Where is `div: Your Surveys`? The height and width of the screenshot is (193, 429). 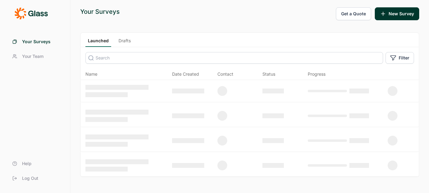 div: Your Surveys is located at coordinates (100, 12).